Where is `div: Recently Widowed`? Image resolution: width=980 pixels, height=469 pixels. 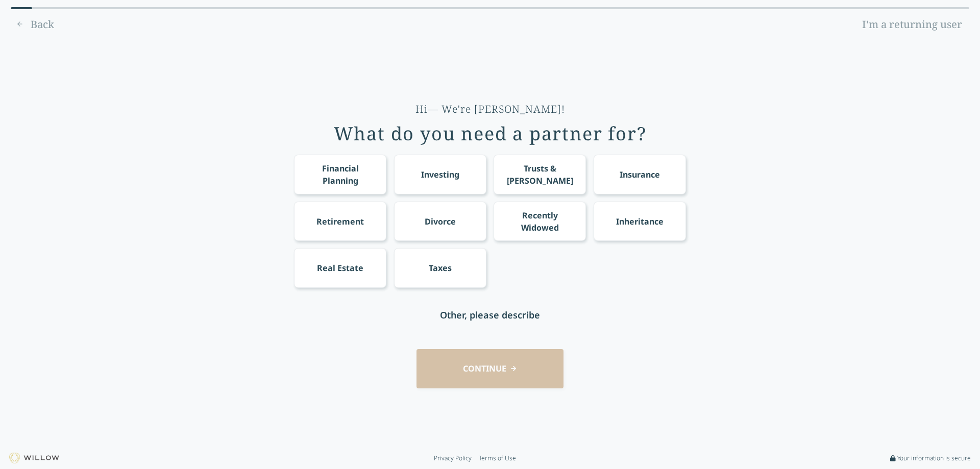
div: Recently Widowed is located at coordinates (540, 222).